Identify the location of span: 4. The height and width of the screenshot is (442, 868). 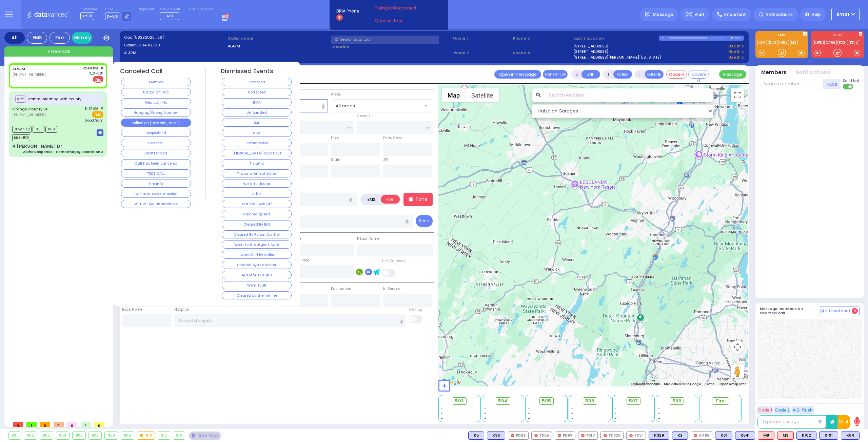
(855, 311).